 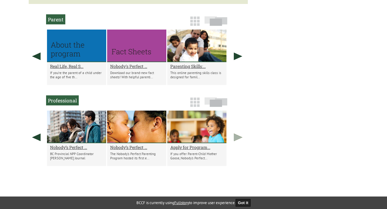 What do you see at coordinates (56, 19) in the screenshot?
I see `h2: Parent` at bounding box center [56, 19].